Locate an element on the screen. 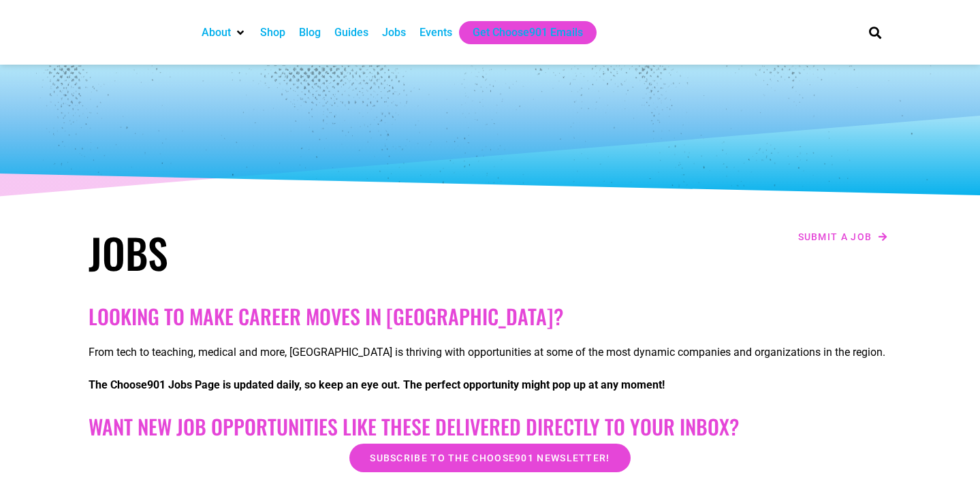 The image size is (980, 494). div: Shop is located at coordinates (272, 33).